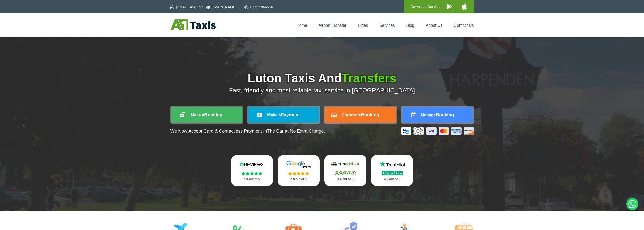 The height and width of the screenshot is (230, 644). Describe the element at coordinates (346, 164) in the screenshot. I see `img: Tripadvisor` at that location.